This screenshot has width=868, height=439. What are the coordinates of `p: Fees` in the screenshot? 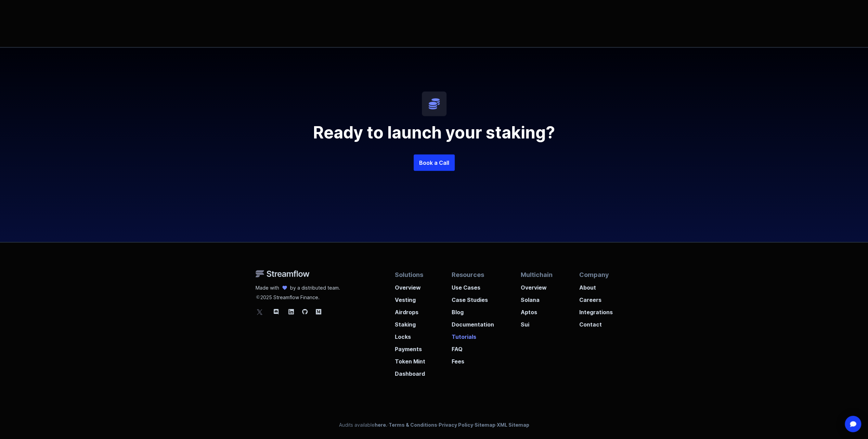 It's located at (473, 360).